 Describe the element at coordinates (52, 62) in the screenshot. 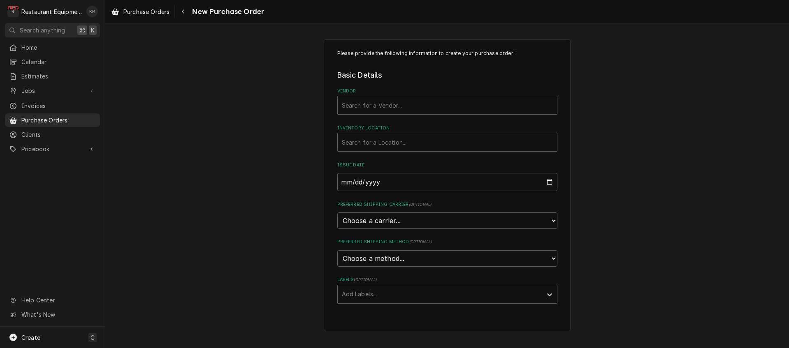

I see `a: Calendar` at that location.